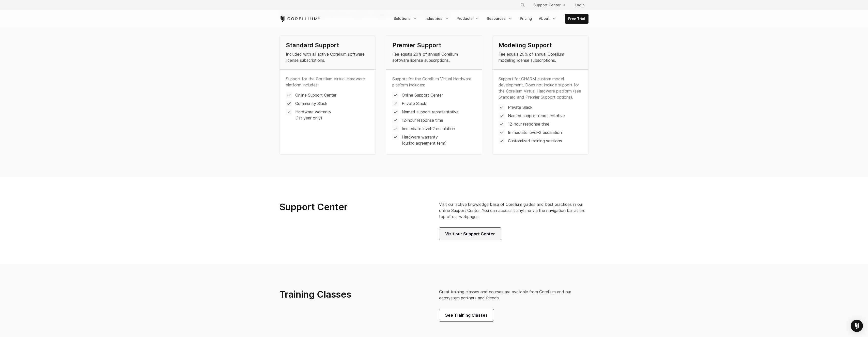 This screenshot has width=868, height=337. What do you see at coordinates (405, 19) in the screenshot?
I see `a: Solutions` at bounding box center [405, 19].